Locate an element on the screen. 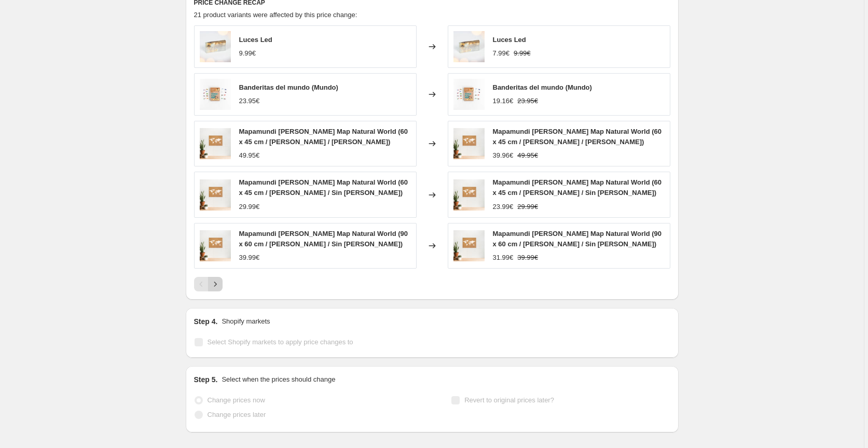 The image size is (868, 448). strike: 29.99€ is located at coordinates (528, 207).